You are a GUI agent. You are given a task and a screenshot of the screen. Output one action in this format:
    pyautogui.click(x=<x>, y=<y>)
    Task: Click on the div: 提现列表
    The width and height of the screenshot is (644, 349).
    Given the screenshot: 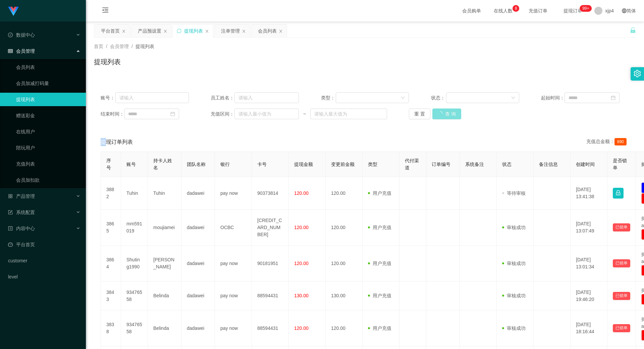 What is the action you would take?
    pyautogui.click(x=193, y=31)
    